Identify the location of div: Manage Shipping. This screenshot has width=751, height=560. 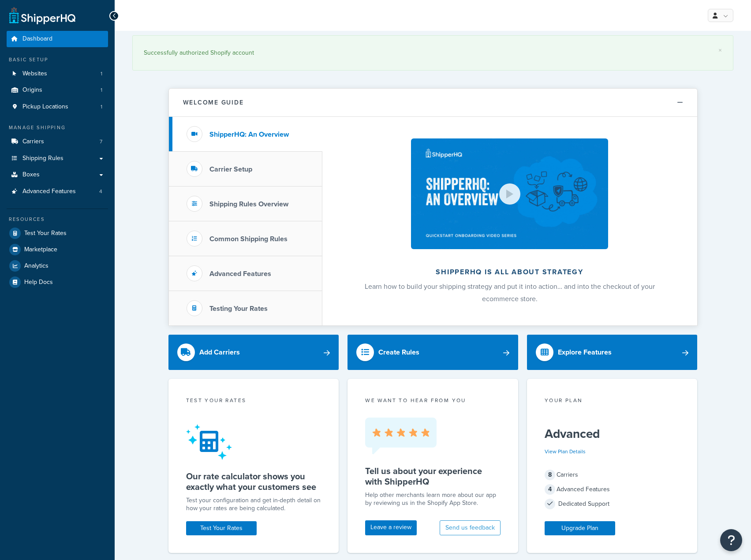
(57, 128).